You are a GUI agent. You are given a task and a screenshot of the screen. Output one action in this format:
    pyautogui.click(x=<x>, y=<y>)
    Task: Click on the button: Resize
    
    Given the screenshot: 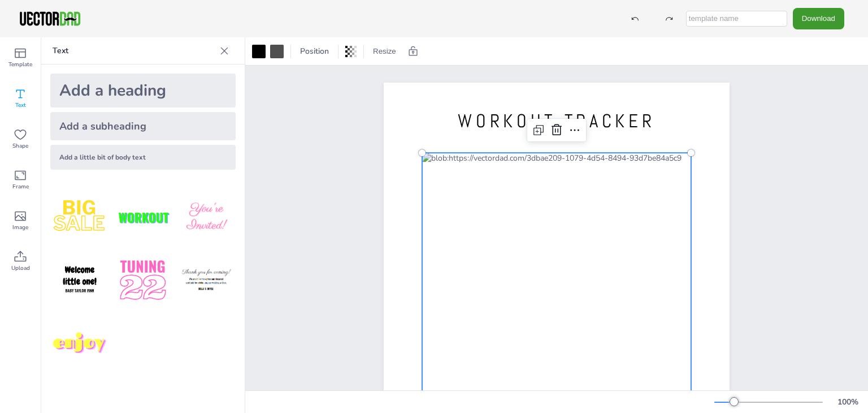 What is the action you would take?
    pyautogui.click(x=385, y=51)
    